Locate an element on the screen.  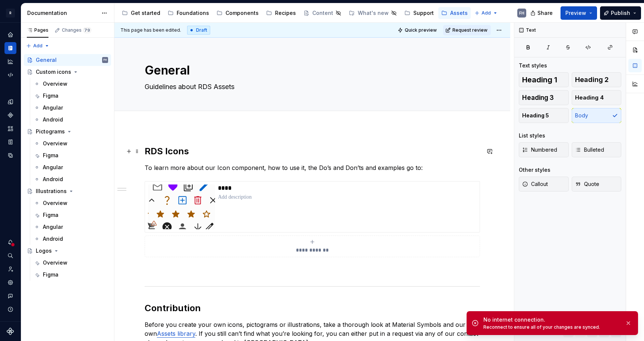
div: Home is located at coordinates (11, 35).